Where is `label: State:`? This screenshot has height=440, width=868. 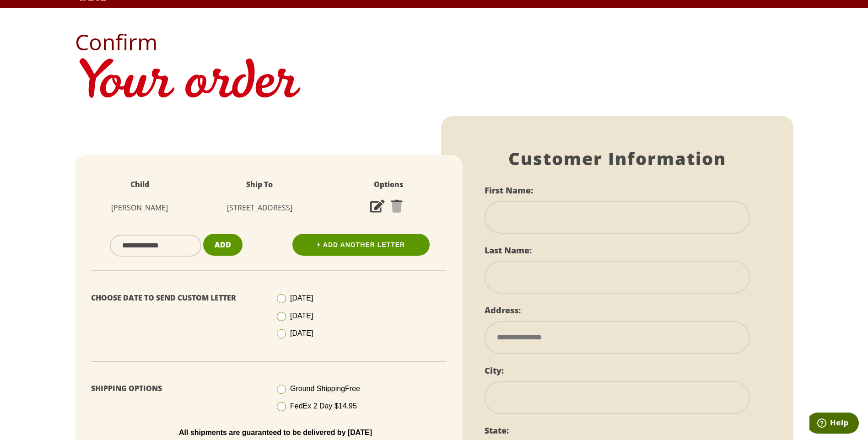
label: State: is located at coordinates (496, 430).